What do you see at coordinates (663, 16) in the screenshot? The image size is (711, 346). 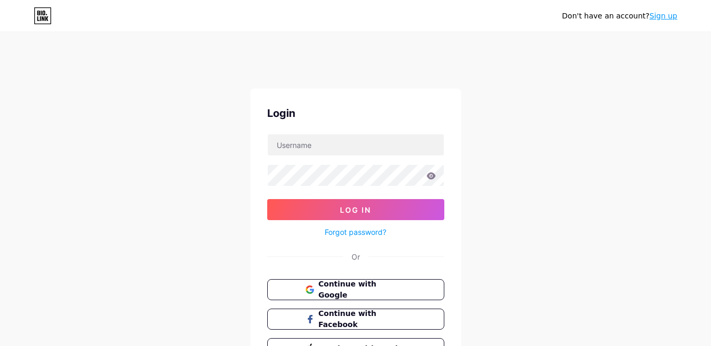 I see `a: Sign up` at bounding box center [663, 16].